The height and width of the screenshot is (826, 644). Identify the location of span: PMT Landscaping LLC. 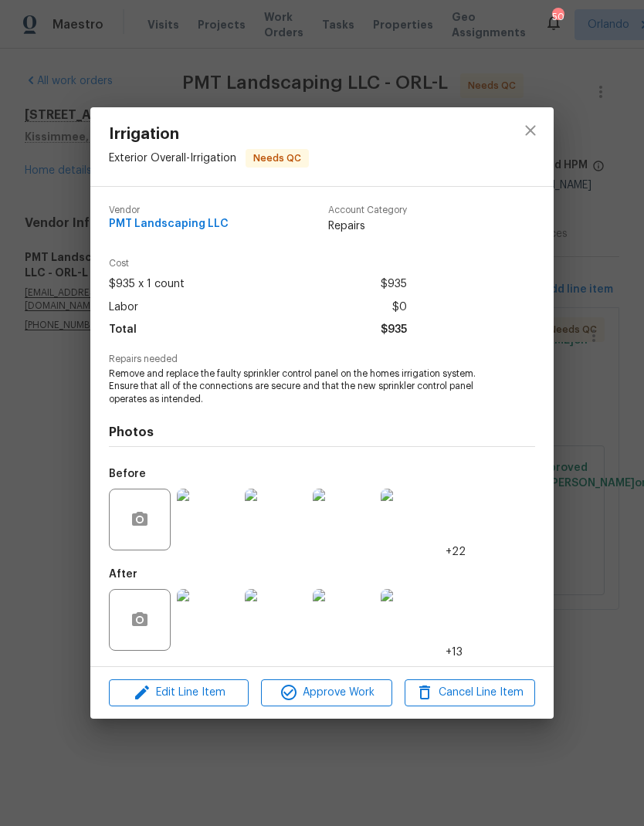
(168, 224).